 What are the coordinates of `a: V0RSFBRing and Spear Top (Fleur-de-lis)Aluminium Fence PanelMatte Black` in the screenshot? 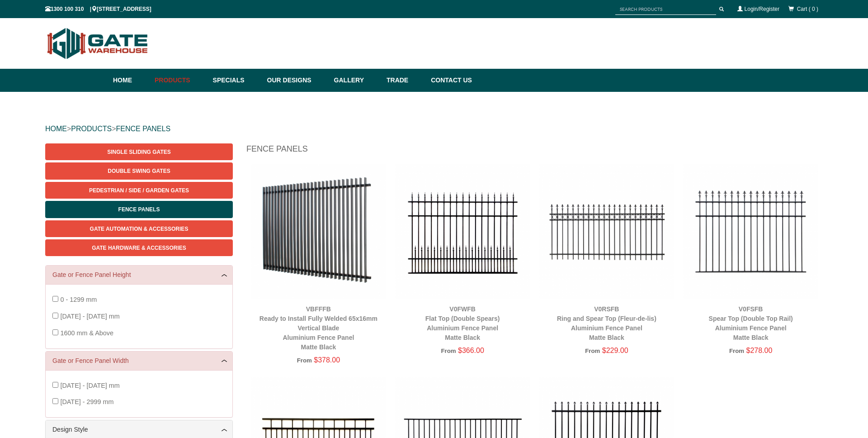 It's located at (607, 323).